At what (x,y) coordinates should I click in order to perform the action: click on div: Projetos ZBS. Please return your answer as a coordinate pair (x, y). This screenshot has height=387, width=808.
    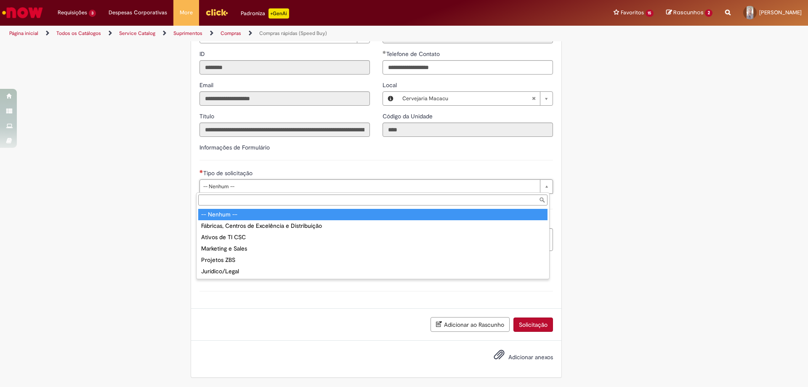
    Looking at the image, I should click on (373, 260).